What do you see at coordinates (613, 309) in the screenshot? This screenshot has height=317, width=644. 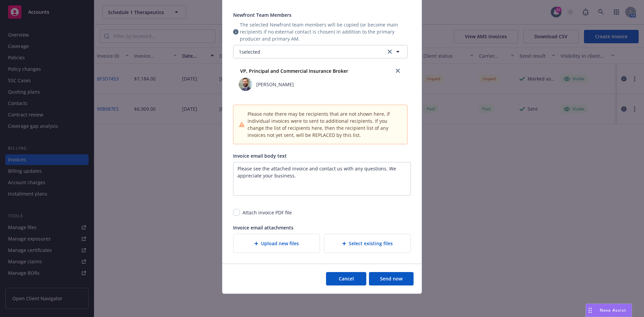 I see `span: Nova Assist` at bounding box center [613, 309].